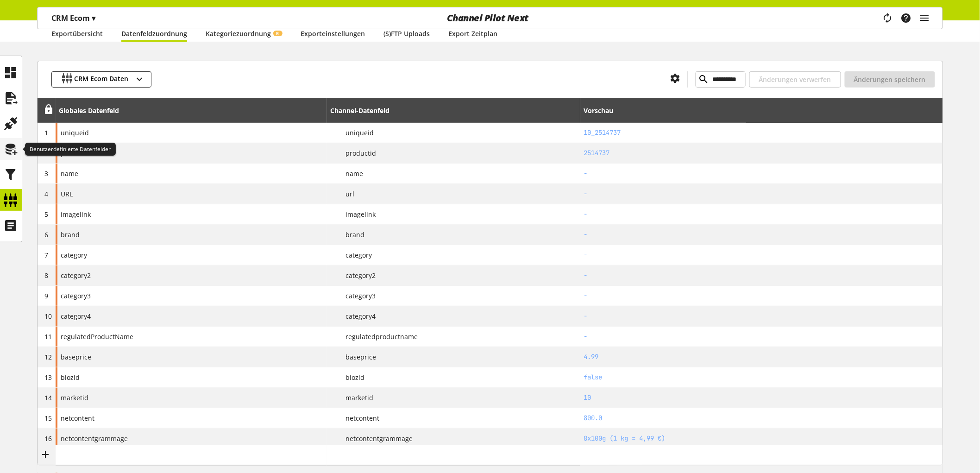  I want to click on nav: main navigation, so click(490, 18).